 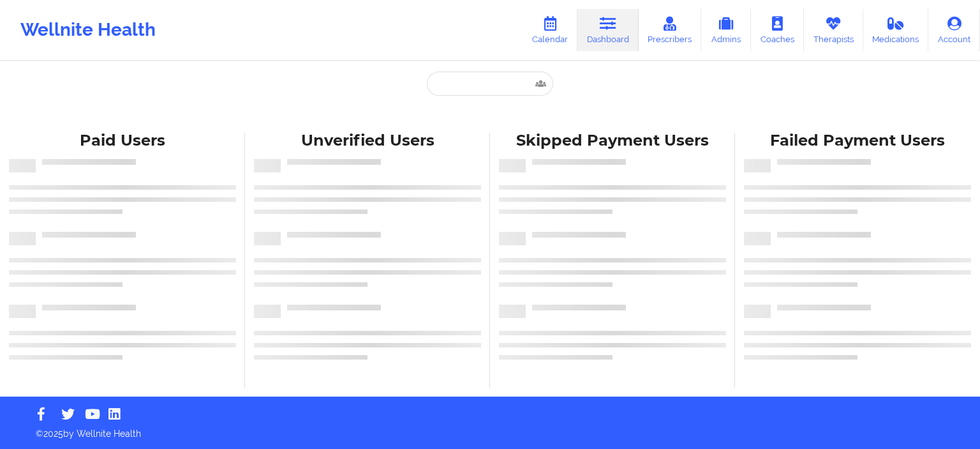 What do you see at coordinates (670, 30) in the screenshot?
I see `a: Prescribers` at bounding box center [670, 30].